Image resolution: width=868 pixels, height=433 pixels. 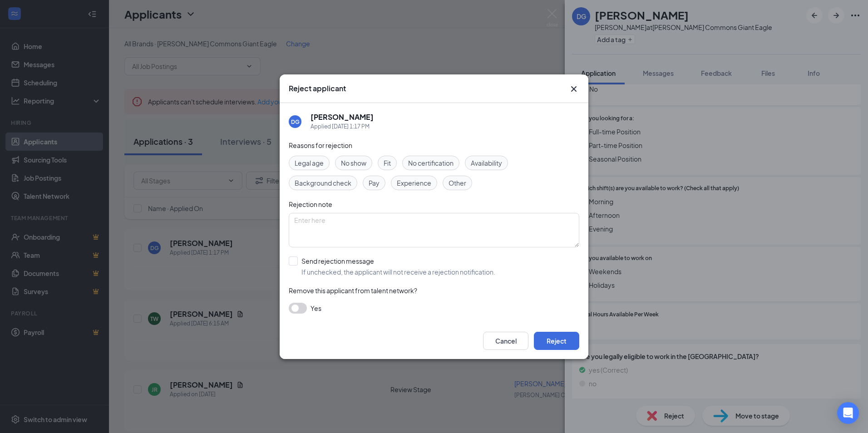 I want to click on span: No show, so click(x=354, y=163).